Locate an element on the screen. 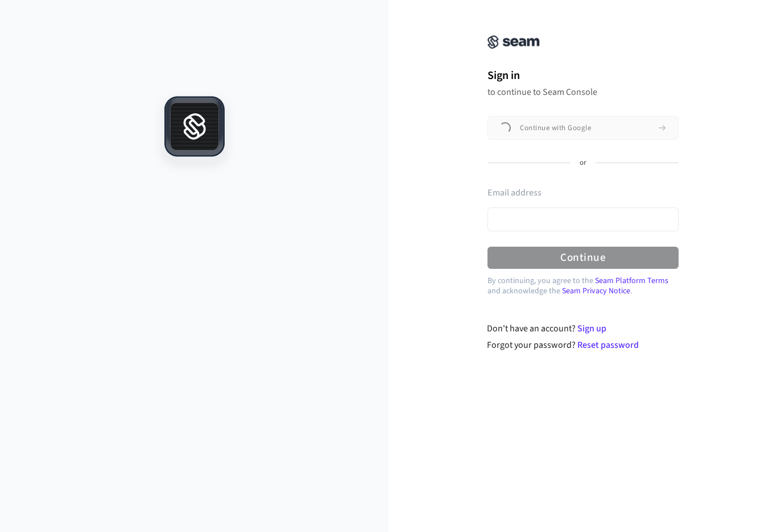 This screenshot has height=532, width=777. a: Reset password is located at coordinates (608, 345).